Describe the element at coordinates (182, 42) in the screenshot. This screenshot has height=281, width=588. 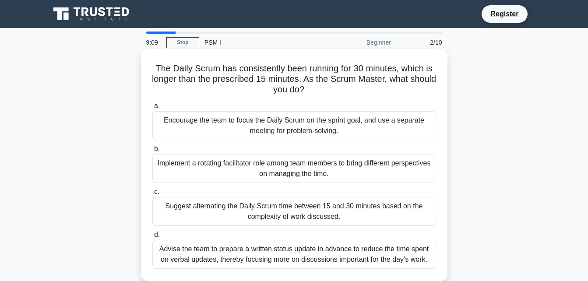
I see `a: Stop` at that location.